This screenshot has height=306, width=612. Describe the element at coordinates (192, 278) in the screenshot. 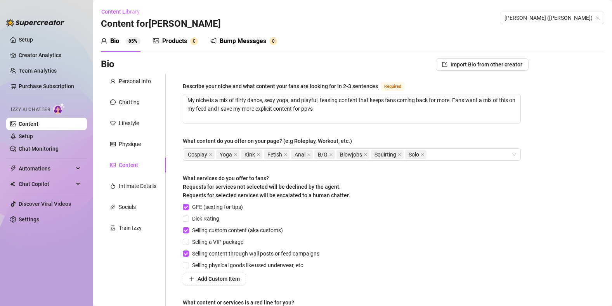

I see `span: plus` at that location.